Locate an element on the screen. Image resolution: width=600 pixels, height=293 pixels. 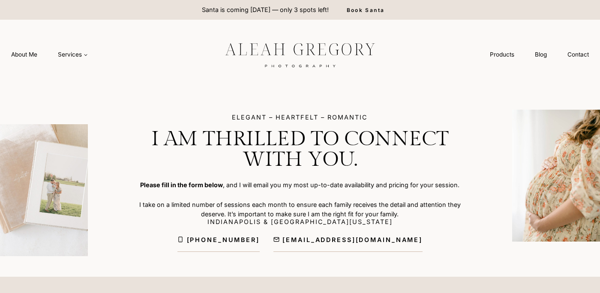
a: Contact is located at coordinates (578, 54).